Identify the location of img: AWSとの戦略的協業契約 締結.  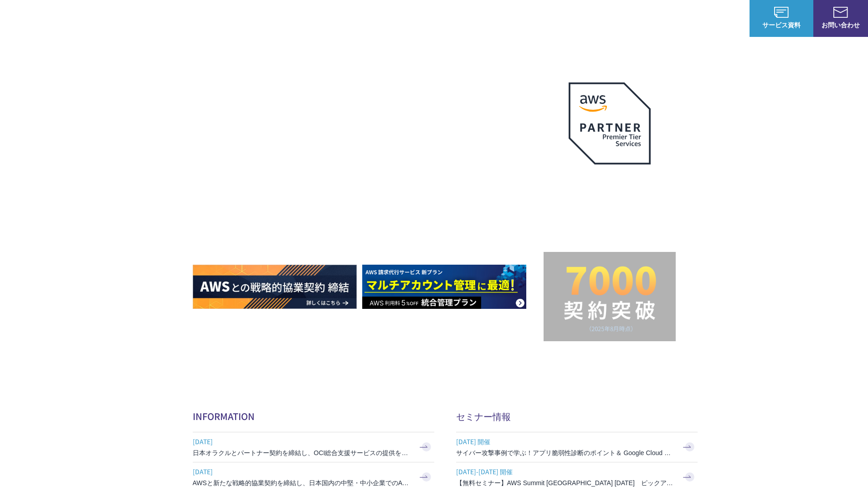
(275, 287).